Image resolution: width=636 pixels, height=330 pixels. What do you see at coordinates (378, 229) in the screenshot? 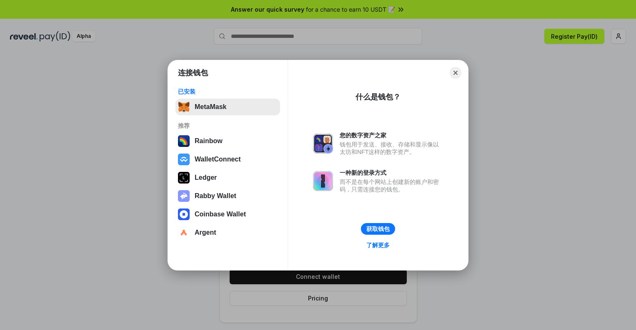
I see `div: 获取钱包` at bounding box center [378, 229].